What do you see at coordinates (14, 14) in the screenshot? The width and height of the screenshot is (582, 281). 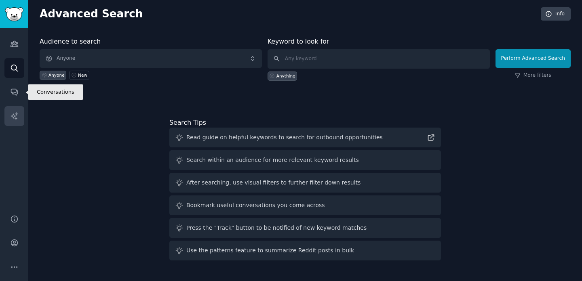 I see `img: GummySearch logo` at bounding box center [14, 14].